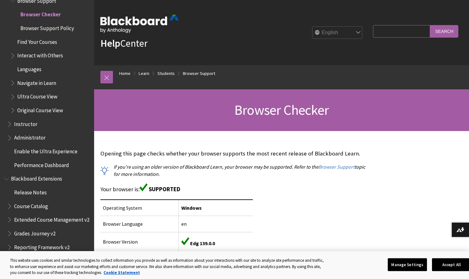 The image size is (469, 279). I want to click on span: Ultra Course View, so click(37, 96).